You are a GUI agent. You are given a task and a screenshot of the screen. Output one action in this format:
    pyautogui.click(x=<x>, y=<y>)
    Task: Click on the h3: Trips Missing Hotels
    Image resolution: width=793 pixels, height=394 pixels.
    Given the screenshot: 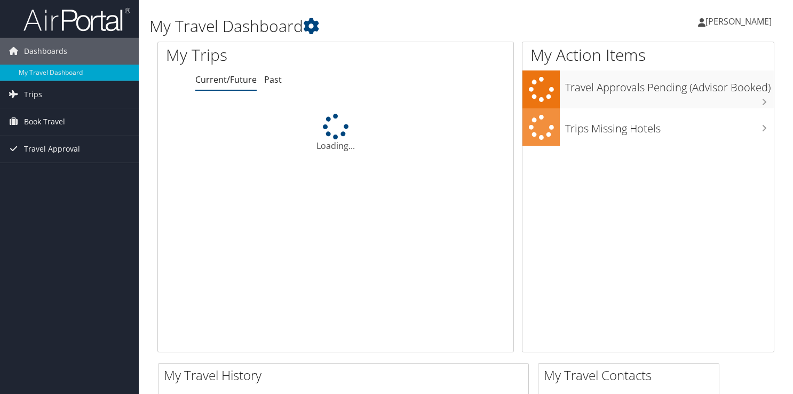 What is the action you would take?
    pyautogui.click(x=669, y=126)
    